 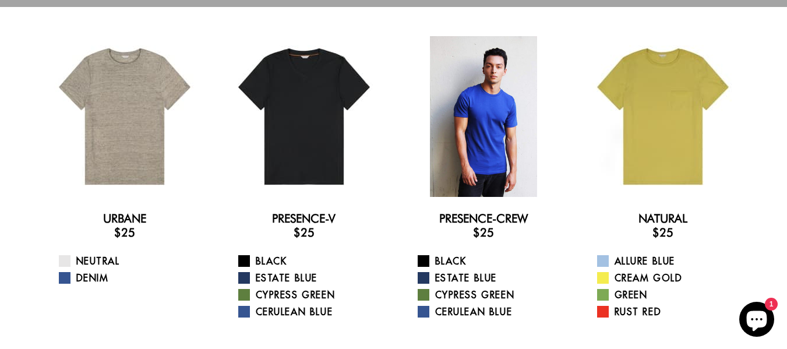 I want to click on a: Denim, so click(x=132, y=278).